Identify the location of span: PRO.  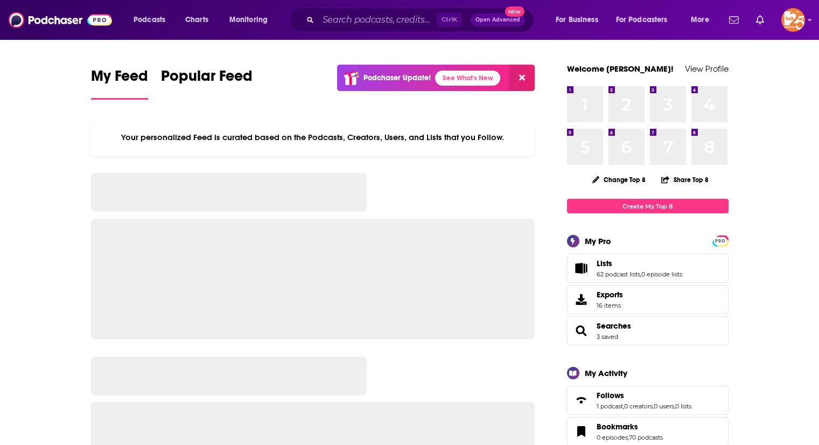
(721, 241).